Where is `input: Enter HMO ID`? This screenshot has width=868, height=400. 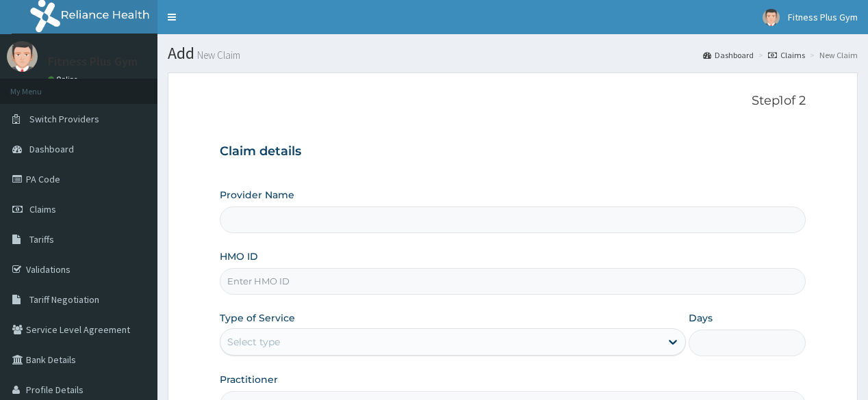 input: Enter HMO ID is located at coordinates (513, 282).